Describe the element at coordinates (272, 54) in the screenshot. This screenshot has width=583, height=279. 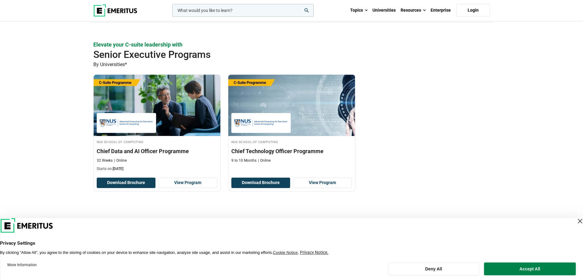
I see `h2: Senior Executive Programs` at that location.